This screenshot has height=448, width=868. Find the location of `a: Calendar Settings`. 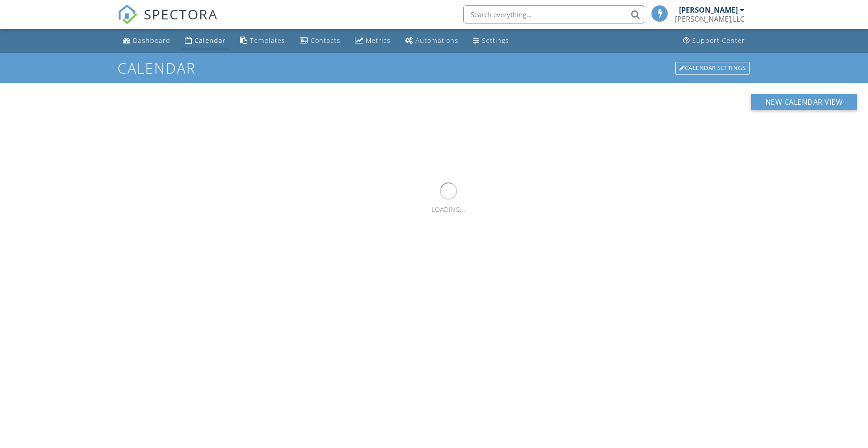

a: Calendar Settings is located at coordinates (713, 68).